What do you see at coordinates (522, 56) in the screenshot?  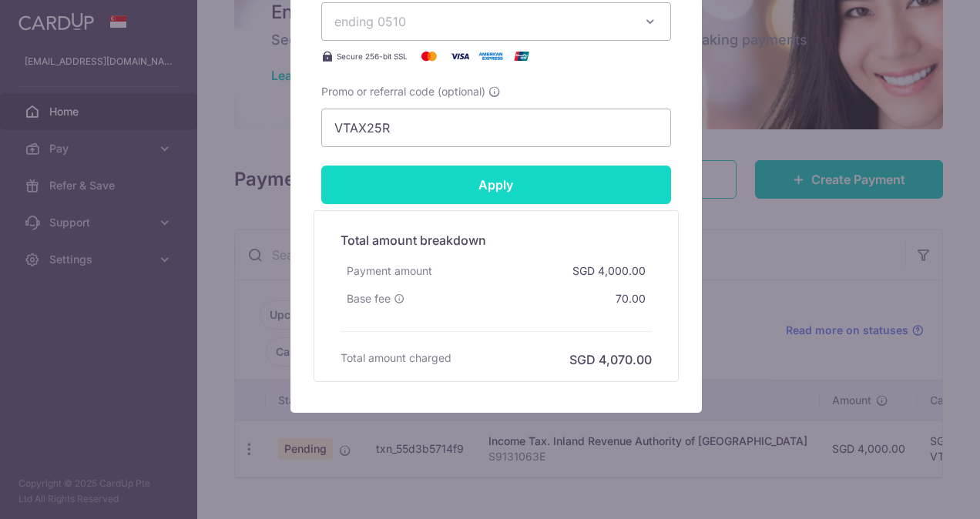 I see `img: UnionPay` at bounding box center [522, 56].